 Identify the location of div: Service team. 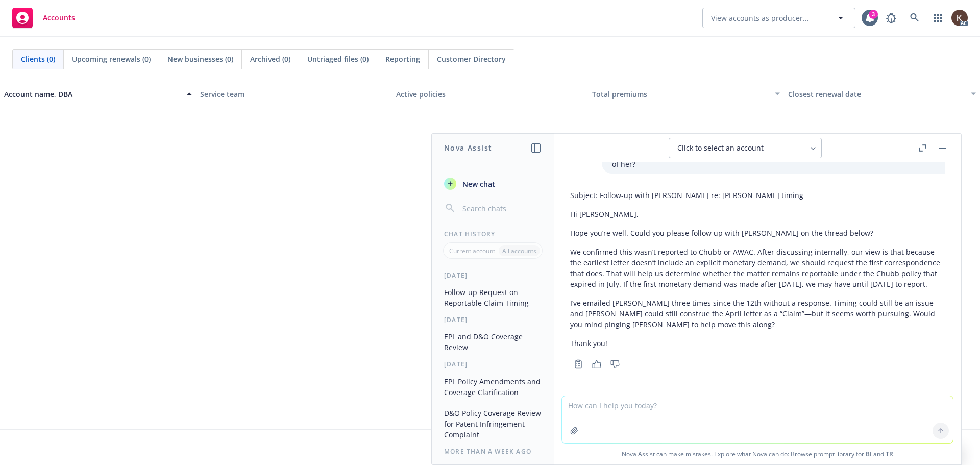
(294, 94).